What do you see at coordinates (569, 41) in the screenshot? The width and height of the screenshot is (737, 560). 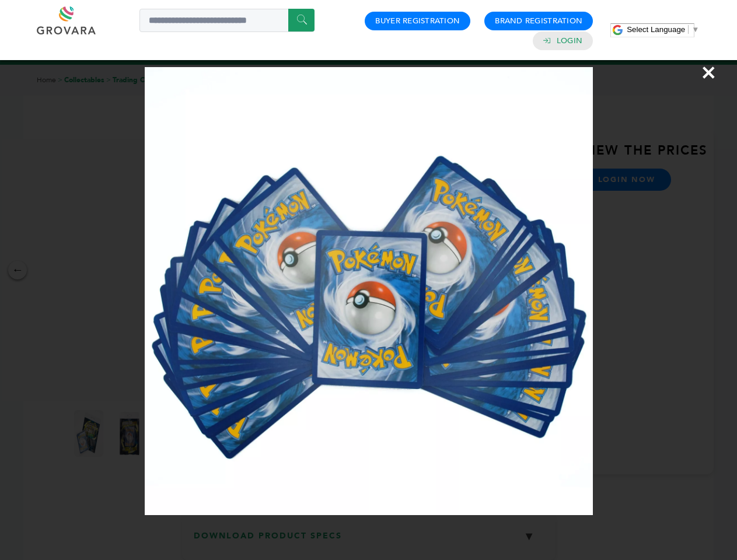 I see `a: Login` at bounding box center [569, 41].